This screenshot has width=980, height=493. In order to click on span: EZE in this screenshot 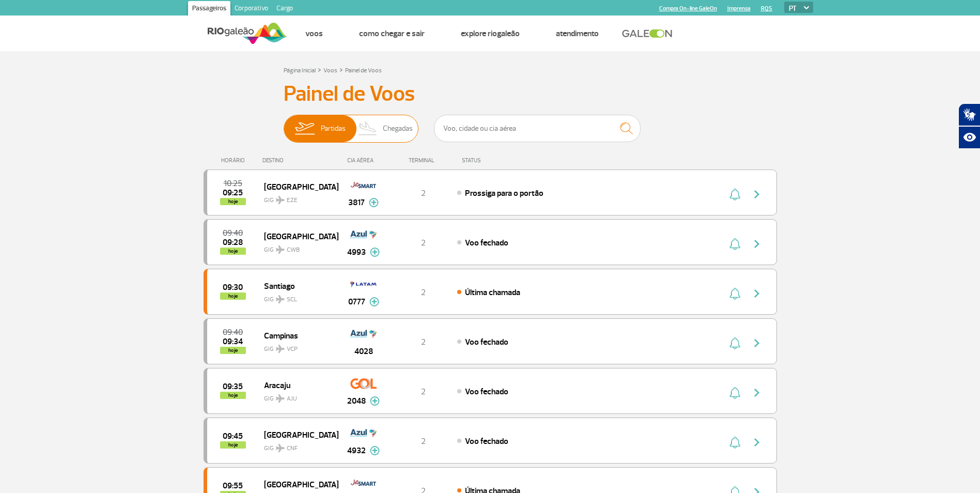, I will do `click(292, 201)`.